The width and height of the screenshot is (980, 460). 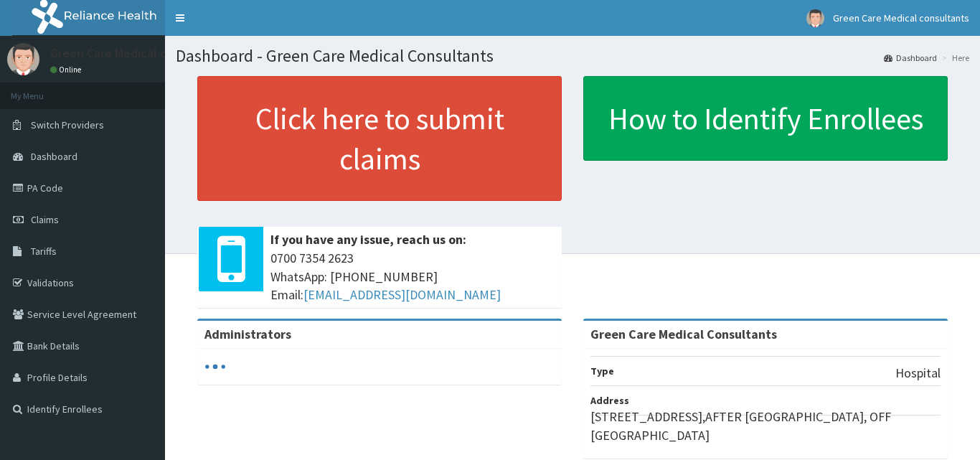 What do you see at coordinates (910, 58) in the screenshot?
I see `a: Dashboard` at bounding box center [910, 58].